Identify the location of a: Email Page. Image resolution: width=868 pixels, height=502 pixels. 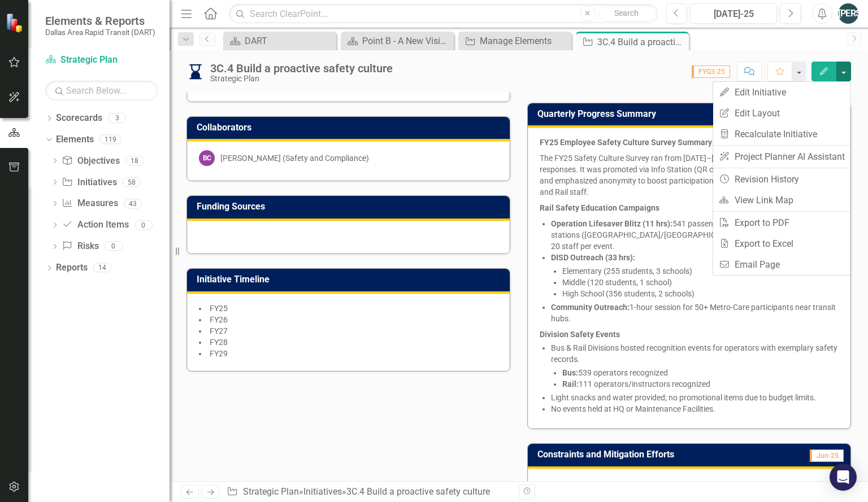
(782, 265).